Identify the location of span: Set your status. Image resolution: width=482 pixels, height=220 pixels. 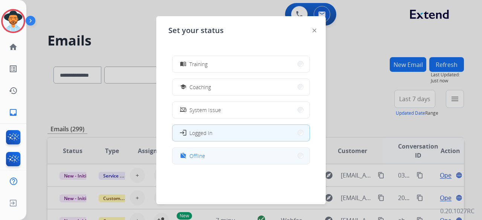
(196, 31).